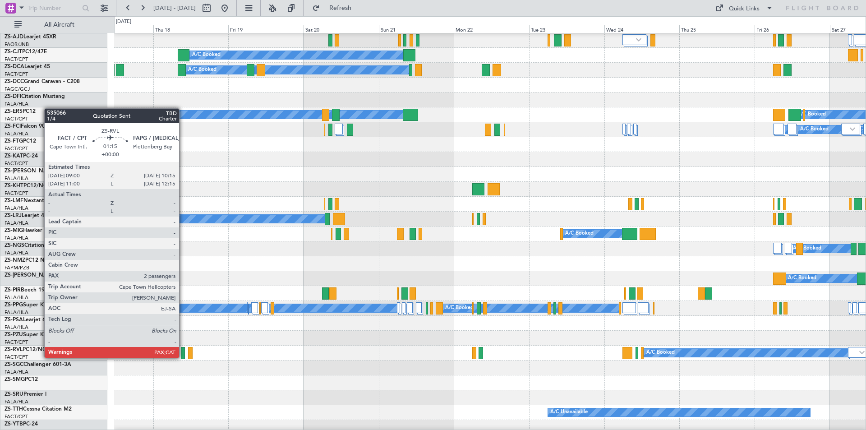 The height and width of the screenshot is (430, 866). Describe the element at coordinates (191, 29) in the screenshot. I see `div: Thu 18` at that location.